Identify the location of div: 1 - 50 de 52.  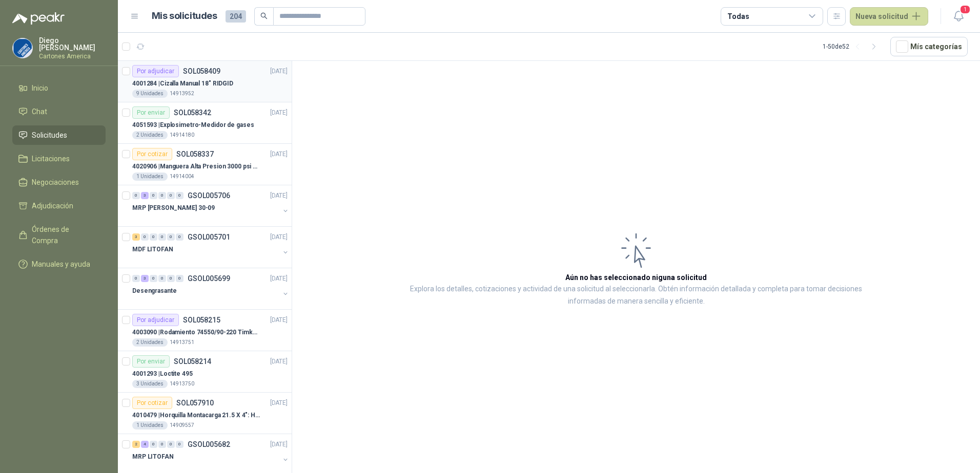
(852, 46).